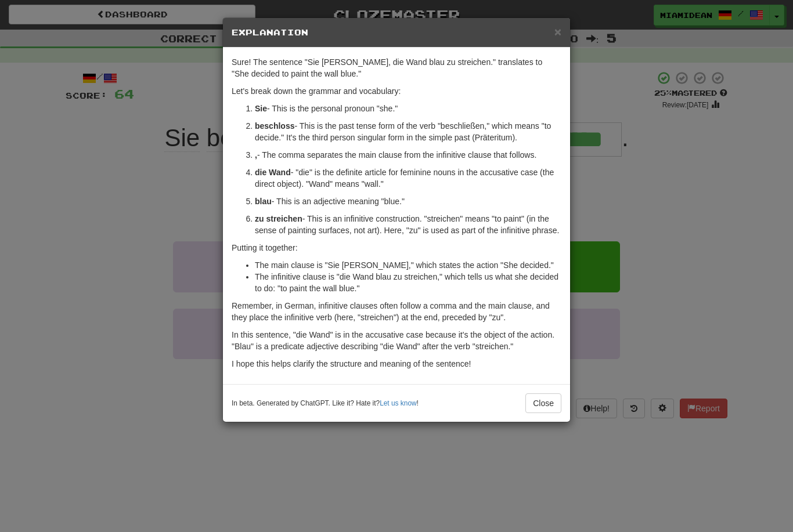 The height and width of the screenshot is (532, 793). I want to click on p: I hope this helps clarify the structure and meaning of the sentence!, so click(396, 364).